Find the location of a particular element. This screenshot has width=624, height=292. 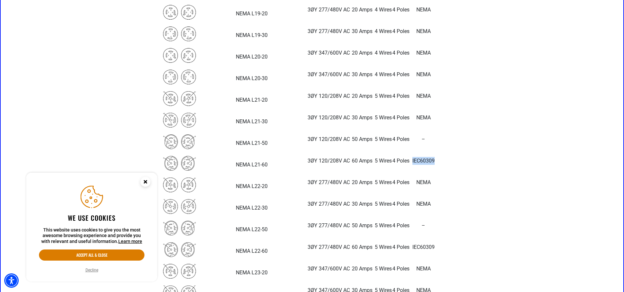

strong: NEMA L21-50 is located at coordinates (252, 143).